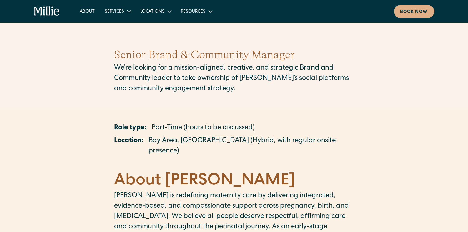 The width and height of the screenshot is (468, 232). Describe the element at coordinates (414, 11) in the screenshot. I see `a: Book now` at that location.